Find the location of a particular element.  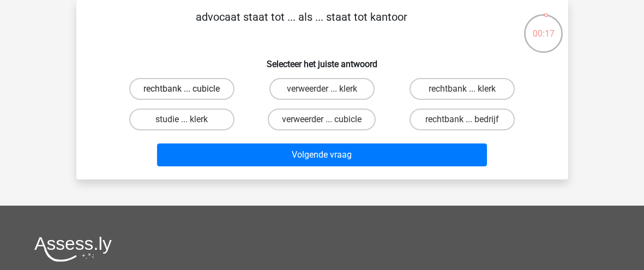

label: rechtbank ... bedrijf is located at coordinates (461, 119).